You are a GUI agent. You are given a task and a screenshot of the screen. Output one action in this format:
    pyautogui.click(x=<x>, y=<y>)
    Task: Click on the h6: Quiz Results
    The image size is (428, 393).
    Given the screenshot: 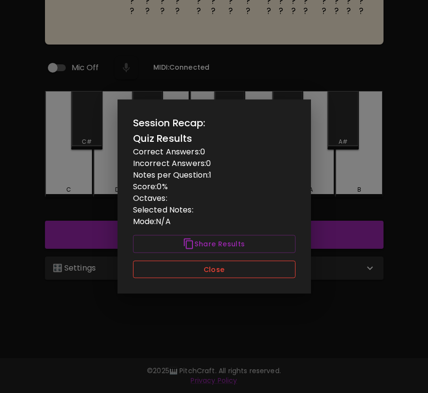 What is the action you would take?
    pyautogui.click(x=214, y=138)
    